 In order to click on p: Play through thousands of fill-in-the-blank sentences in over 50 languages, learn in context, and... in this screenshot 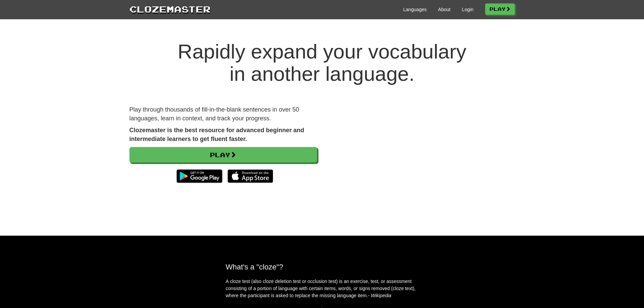, I will do `click(223, 114)`.